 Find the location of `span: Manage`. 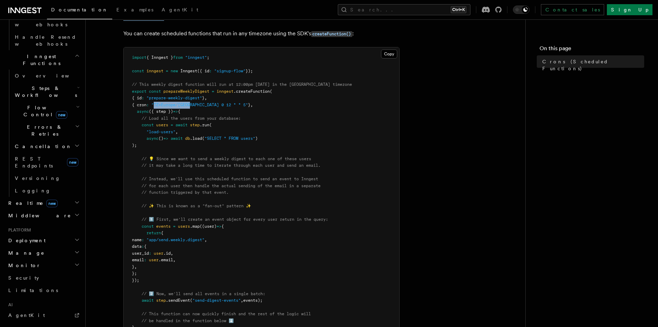

span: Manage is located at coordinates (25, 253).